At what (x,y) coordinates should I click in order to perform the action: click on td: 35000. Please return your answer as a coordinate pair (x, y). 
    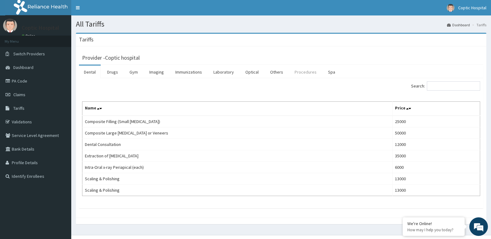
    Looking at the image, I should click on (436, 156).